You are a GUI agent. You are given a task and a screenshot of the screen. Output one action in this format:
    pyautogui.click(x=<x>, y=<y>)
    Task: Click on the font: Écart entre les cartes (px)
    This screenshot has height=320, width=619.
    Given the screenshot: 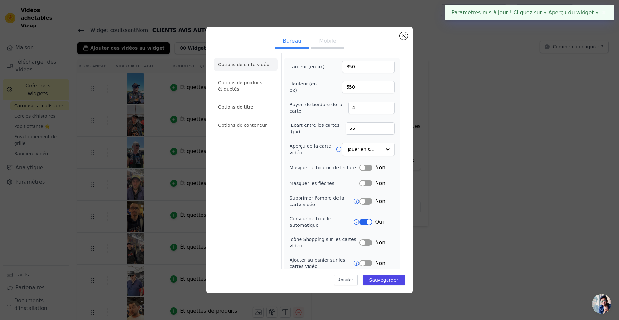 What is the action you would take?
    pyautogui.click(x=315, y=128)
    